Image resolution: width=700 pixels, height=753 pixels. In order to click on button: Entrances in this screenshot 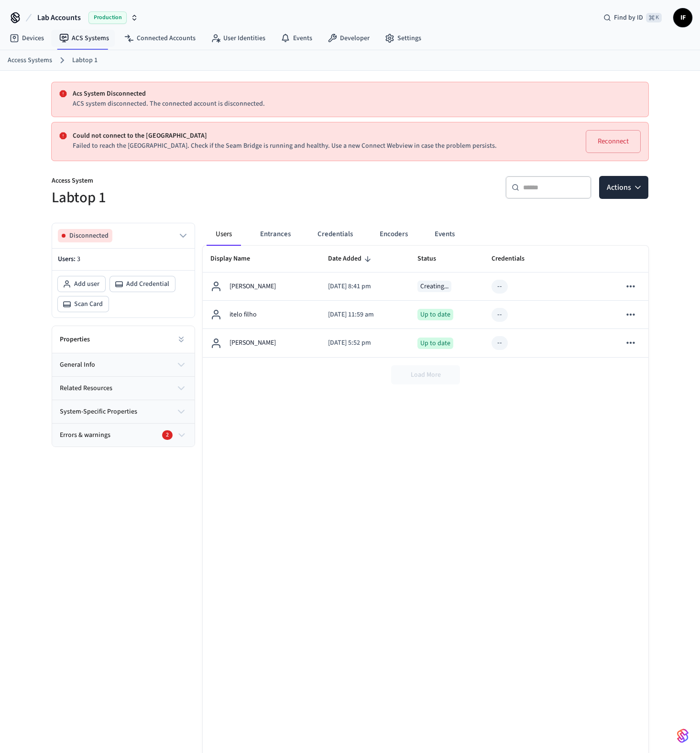, I will do `click(276, 234)`.